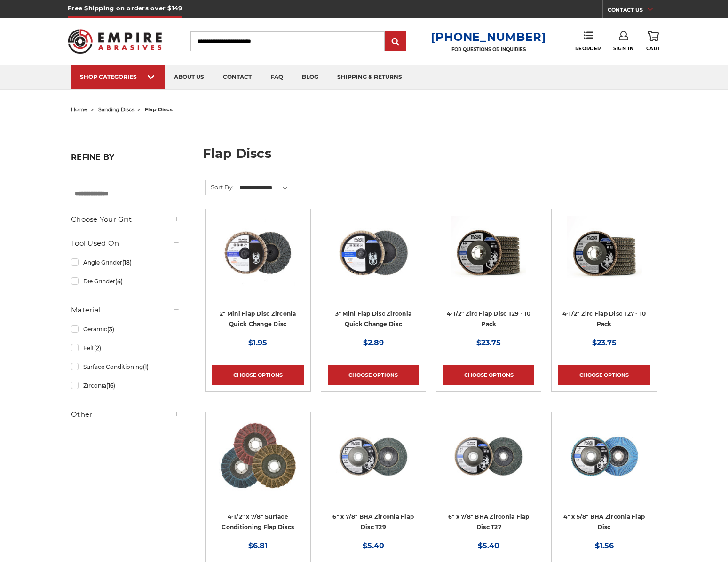 The width and height of the screenshot is (728, 562). I want to click on img: 4.5" Black Hawk Zirconia Flap Disc 10 Pack, so click(489, 253).